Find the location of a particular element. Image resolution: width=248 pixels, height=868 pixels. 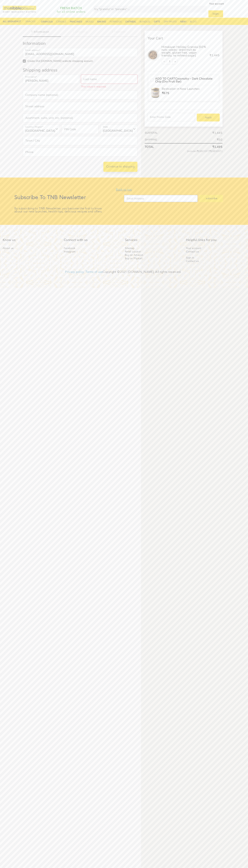

bdi: 675 is located at coordinates (165, 93).